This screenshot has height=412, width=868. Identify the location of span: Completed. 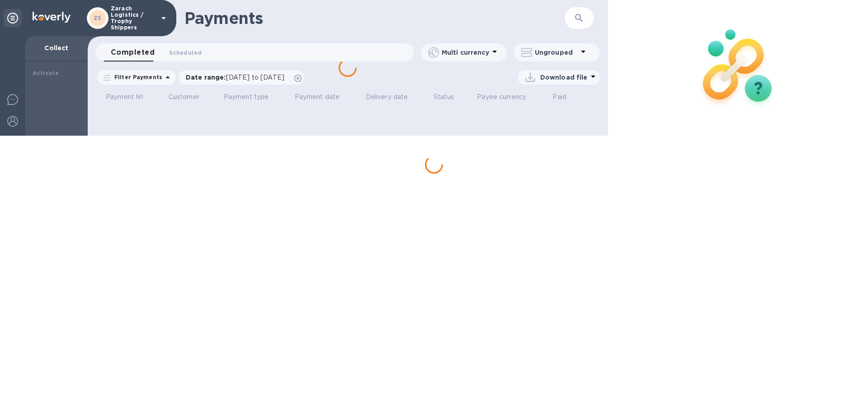
(132, 53).